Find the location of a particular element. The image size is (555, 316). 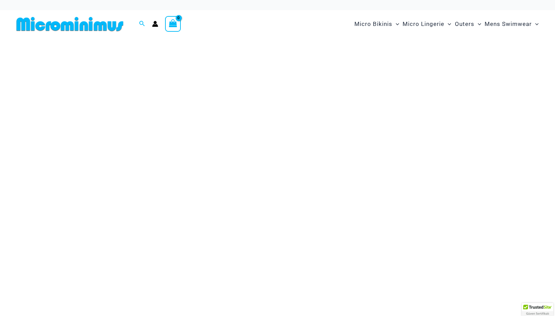

span: Micro Bikinis is located at coordinates (373, 24).